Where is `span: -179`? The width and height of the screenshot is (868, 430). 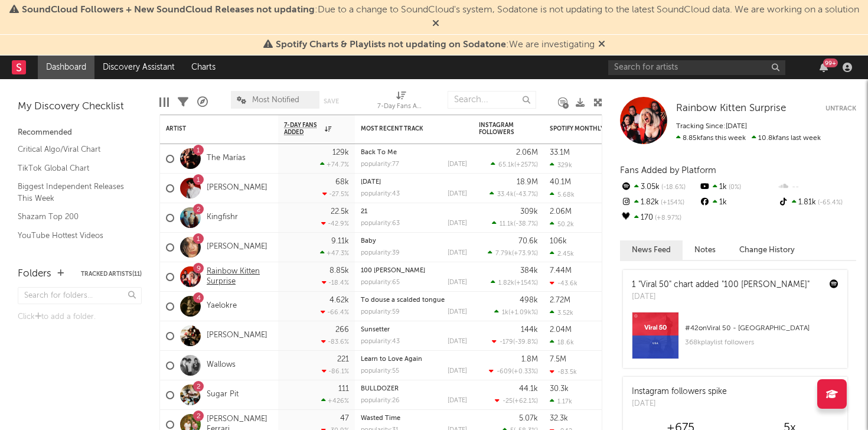 span: -179 is located at coordinates (506, 342).